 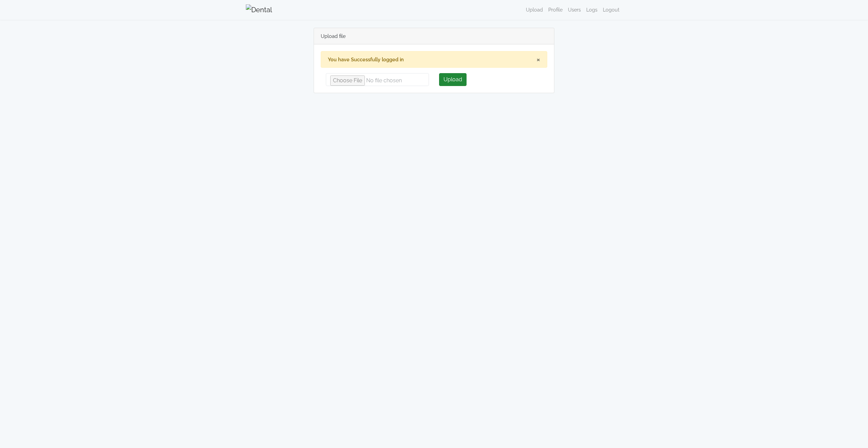 What do you see at coordinates (453, 80) in the screenshot?
I see `button: Upload` at bounding box center [453, 80].